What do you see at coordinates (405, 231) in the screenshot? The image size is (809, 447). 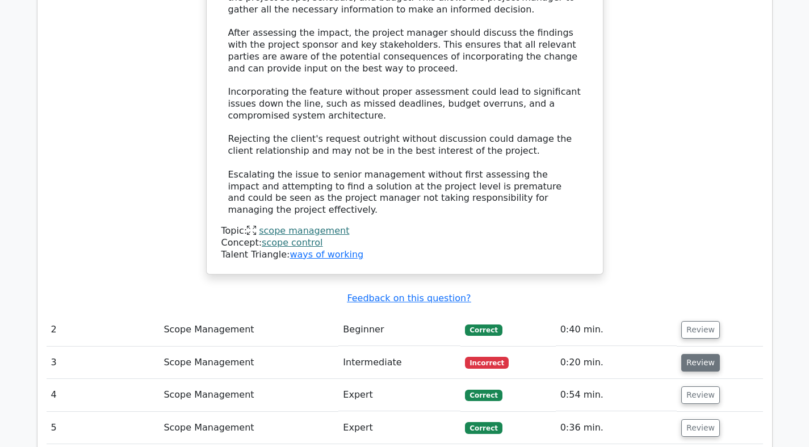 I see `div: Topic:` at bounding box center [405, 231].